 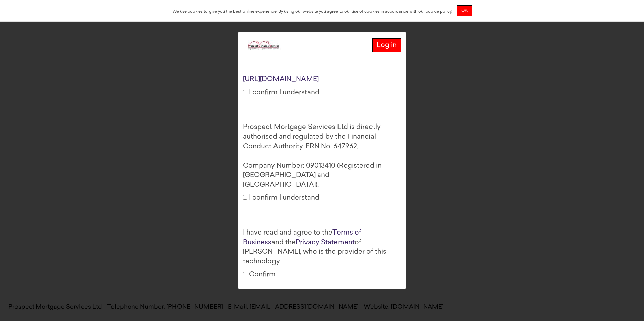 What do you see at coordinates (264, 45) in the screenshot?
I see `img: Prospect Mortgage Services` at bounding box center [264, 45].